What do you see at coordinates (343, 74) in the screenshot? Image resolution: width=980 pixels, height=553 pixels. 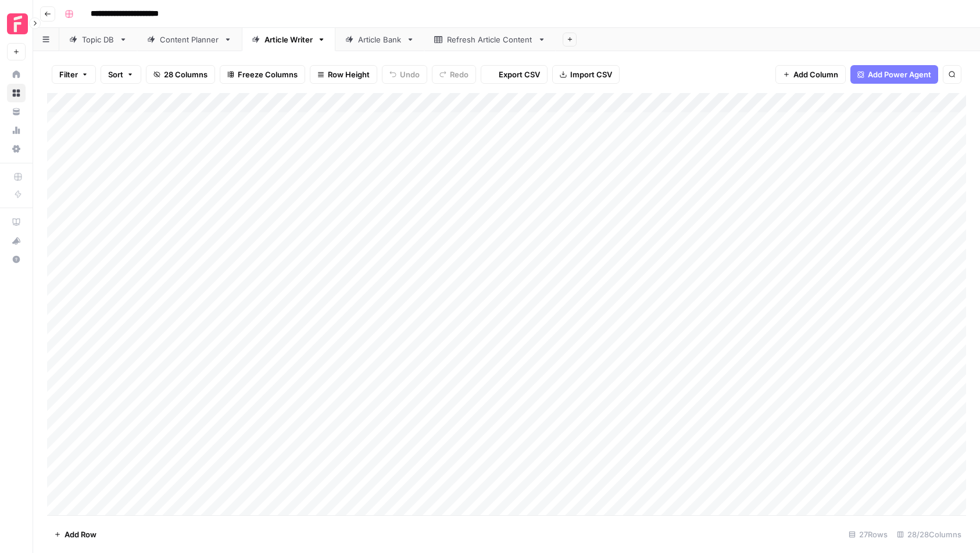 I see `button: Row Height` at bounding box center [343, 74].